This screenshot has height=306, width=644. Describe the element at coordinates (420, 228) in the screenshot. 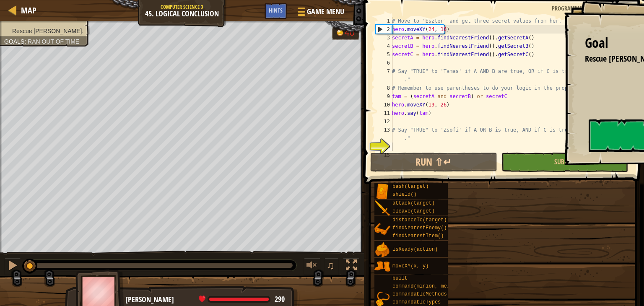

I see `span: findNearestEnemy()` at that location.